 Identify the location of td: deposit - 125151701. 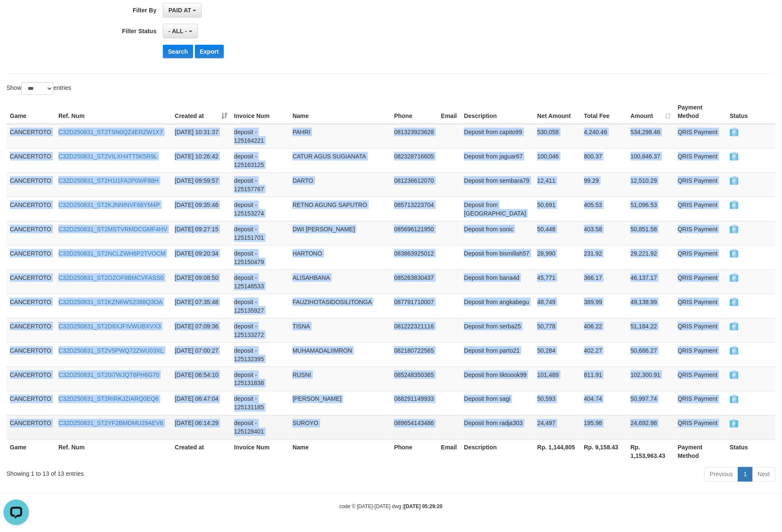
(260, 233).